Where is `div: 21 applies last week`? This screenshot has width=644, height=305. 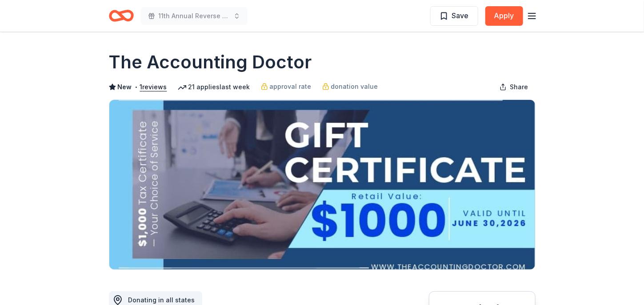
div: 21 applies last week is located at coordinates (214, 87).